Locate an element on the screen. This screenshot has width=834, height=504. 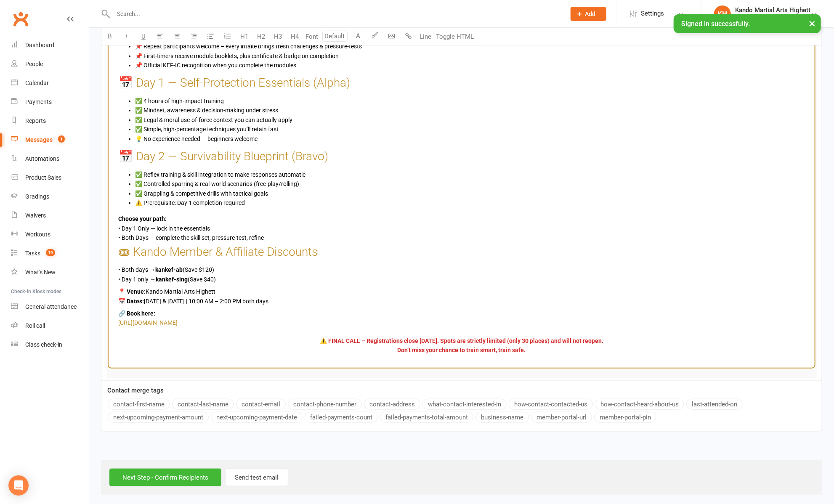
div: Automations is located at coordinates (42, 159).